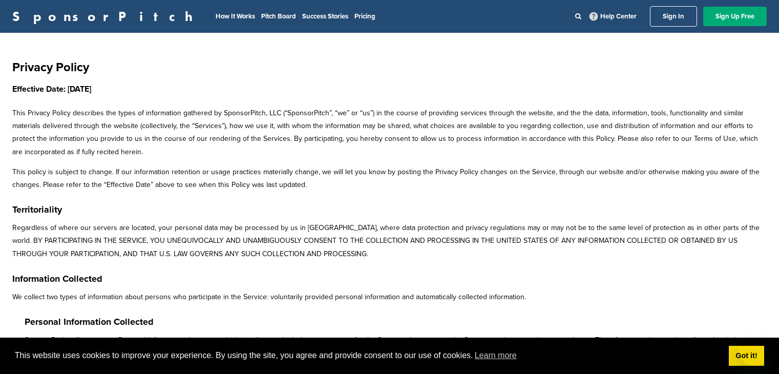 The height and width of the screenshot is (374, 779). I want to click on a: SponsorPitch, so click(106, 16).